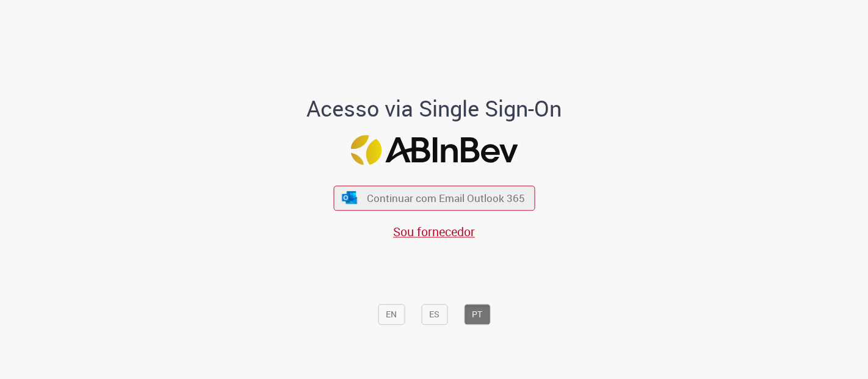 The image size is (868, 379). What do you see at coordinates (434, 315) in the screenshot?
I see `button: ES` at bounding box center [434, 315].